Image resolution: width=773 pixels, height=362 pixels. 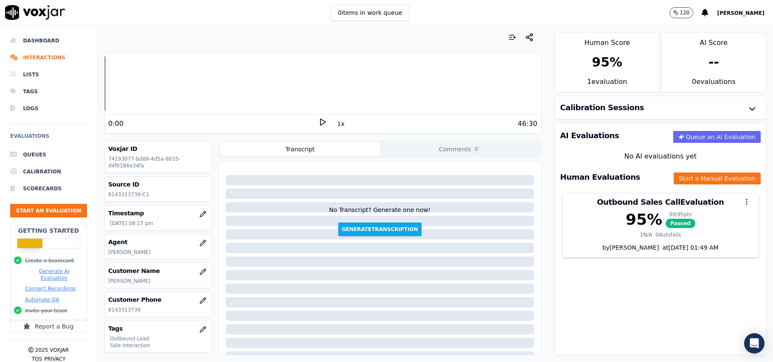 I want to click on a: Logs, so click(x=48, y=109).